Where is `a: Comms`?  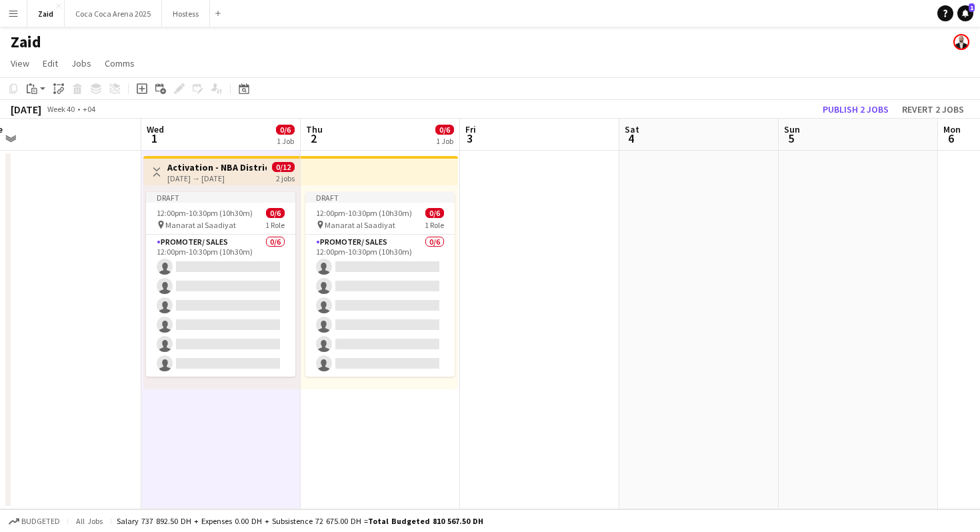 a: Comms is located at coordinates (120, 63).